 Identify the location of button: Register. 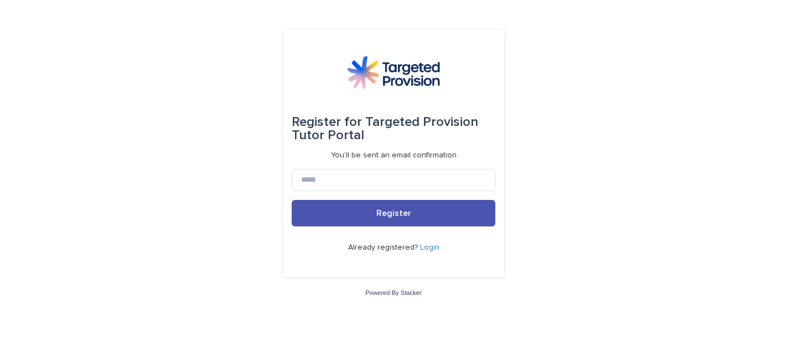
(393, 213).